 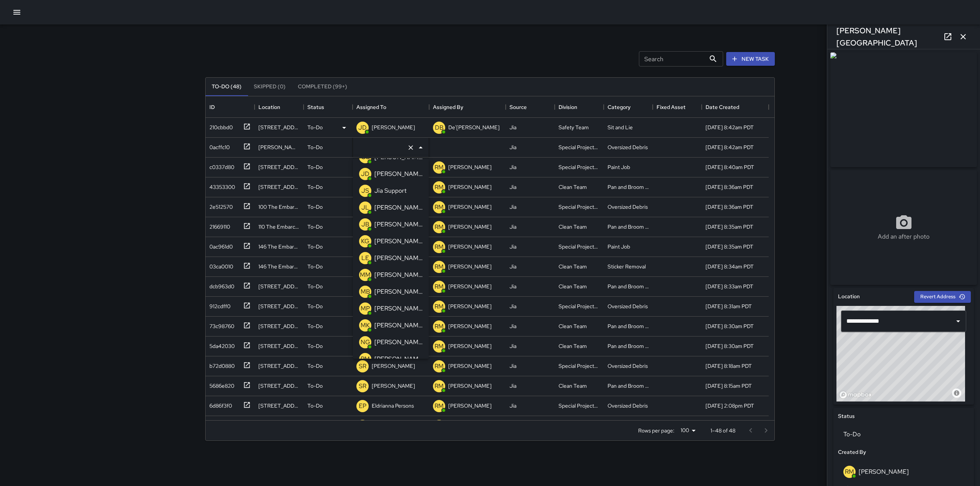 What do you see at coordinates (410, 147) in the screenshot?
I see `button: Clear` at bounding box center [410, 147].